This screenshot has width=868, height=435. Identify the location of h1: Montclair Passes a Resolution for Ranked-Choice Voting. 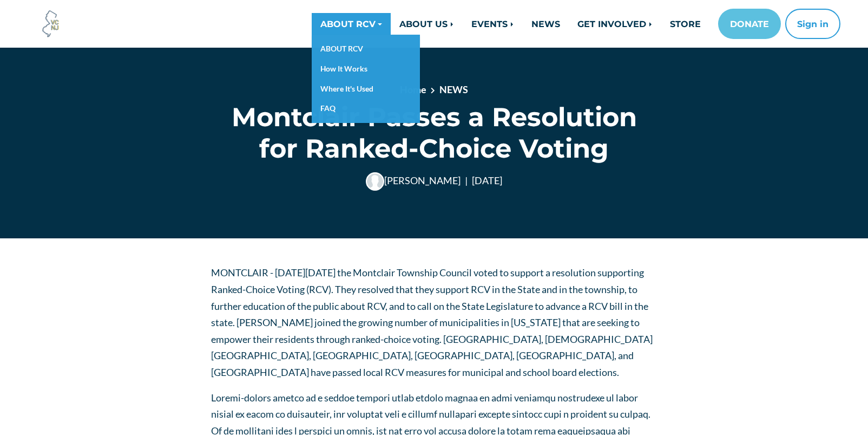
(434, 132).